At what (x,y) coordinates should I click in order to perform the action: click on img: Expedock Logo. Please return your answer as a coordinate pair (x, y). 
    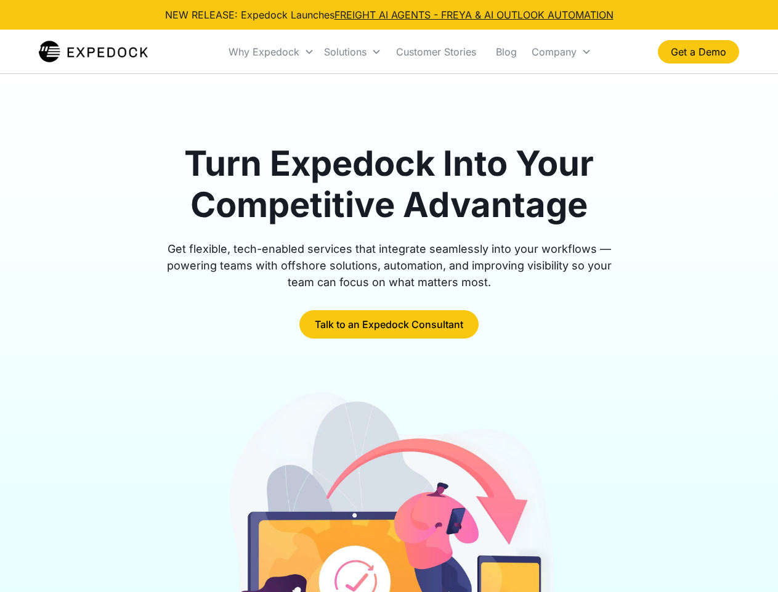
    Looking at the image, I should click on (93, 52).